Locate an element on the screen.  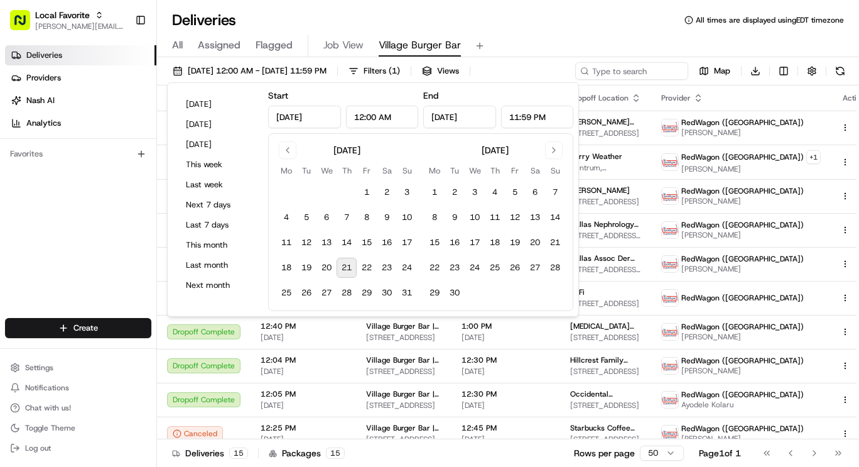
span: 12:25 PM is located at coordinates (303, 428).